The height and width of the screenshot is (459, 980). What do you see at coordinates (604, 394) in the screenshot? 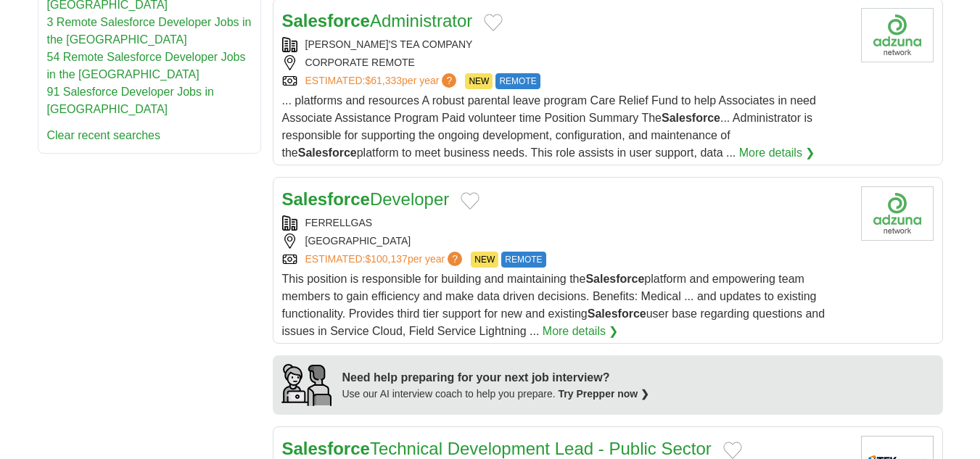
I see `a: Try Prepper now ❯` at bounding box center [604, 394].